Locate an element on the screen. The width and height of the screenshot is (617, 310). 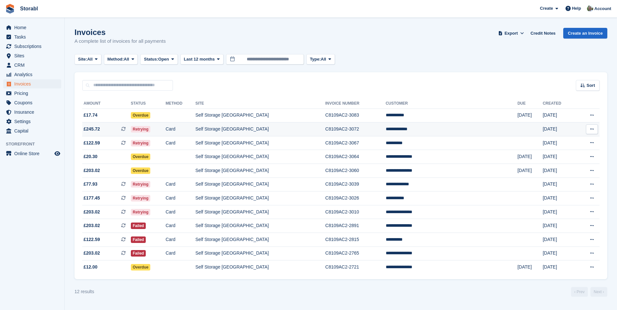
span: Help is located at coordinates (577, 8).